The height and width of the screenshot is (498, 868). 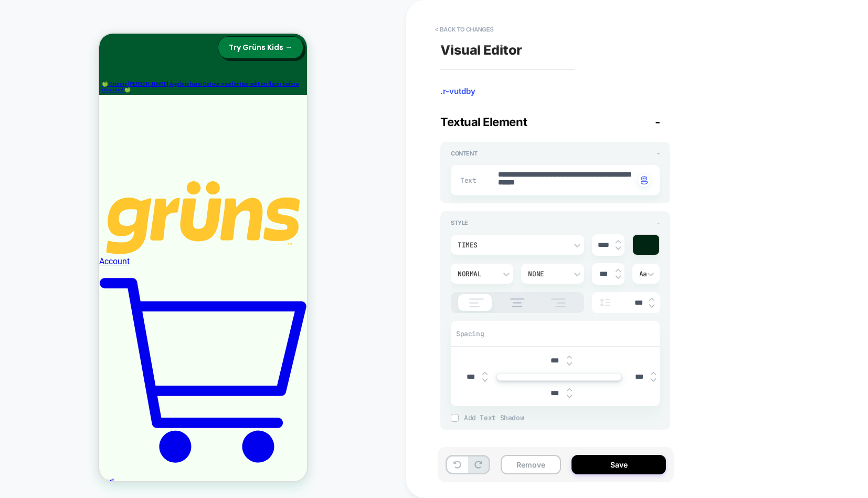 What do you see at coordinates (644, 180) in the screenshot?
I see `img: edit with ai` at bounding box center [644, 180].